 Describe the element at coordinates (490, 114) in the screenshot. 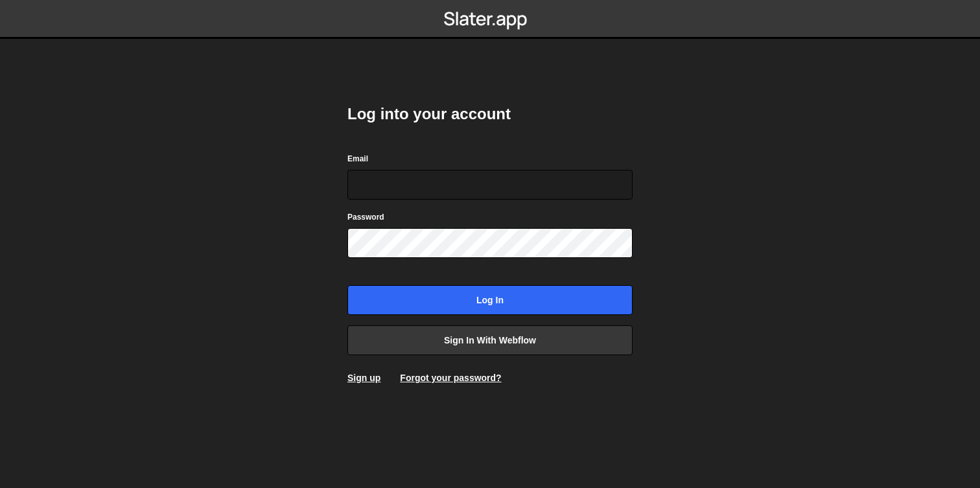

I see `h2: Log into your account` at that location.